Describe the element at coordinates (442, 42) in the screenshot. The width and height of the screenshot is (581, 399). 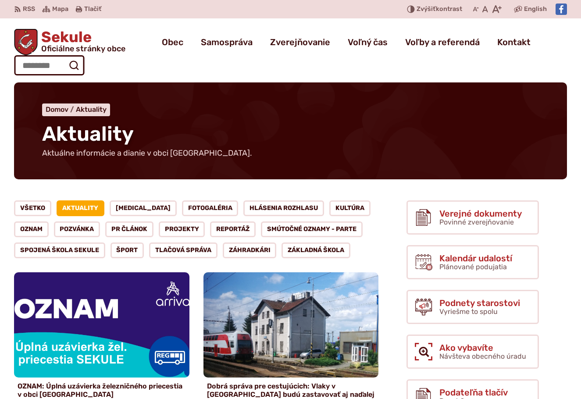
I see `span: Voľby a referendá` at that location.